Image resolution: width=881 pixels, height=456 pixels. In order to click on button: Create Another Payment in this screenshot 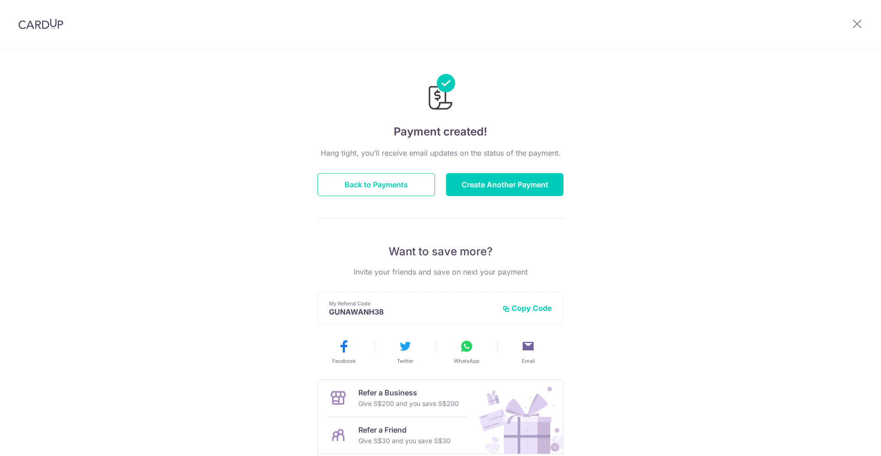, I will do `click(505, 185)`.